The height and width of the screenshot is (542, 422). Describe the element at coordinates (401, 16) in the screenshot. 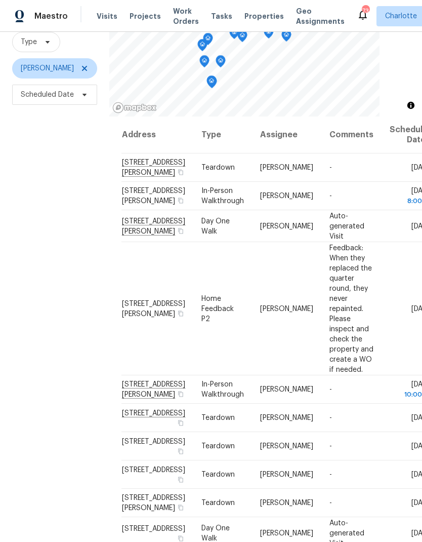

I see `span: Charlotte` at that location.